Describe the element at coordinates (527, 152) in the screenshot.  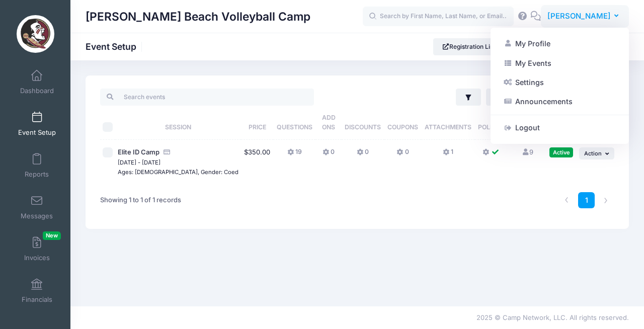
I see `a: 9` at that location.